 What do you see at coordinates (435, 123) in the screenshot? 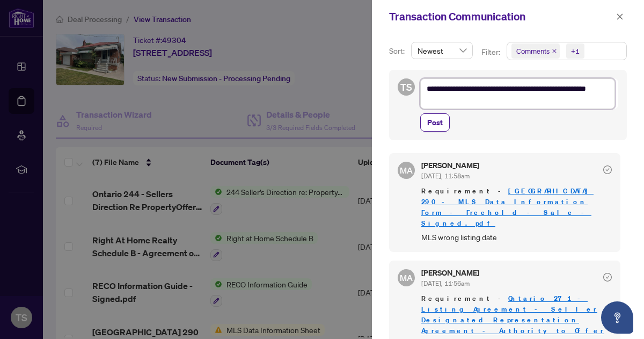
I see `span: Post` at bounding box center [435, 123].